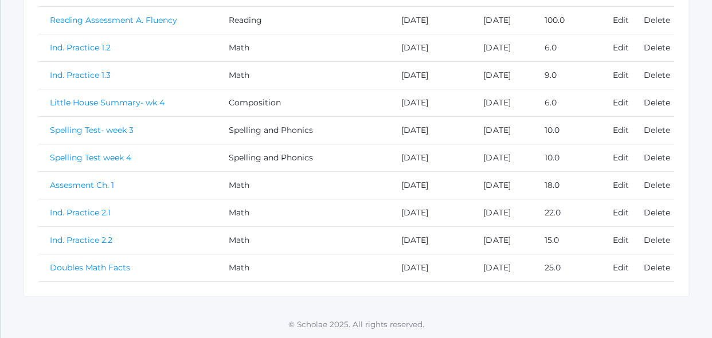  What do you see at coordinates (114, 20) in the screenshot?
I see `a: Reading Assessment A. Fluency` at bounding box center [114, 20].